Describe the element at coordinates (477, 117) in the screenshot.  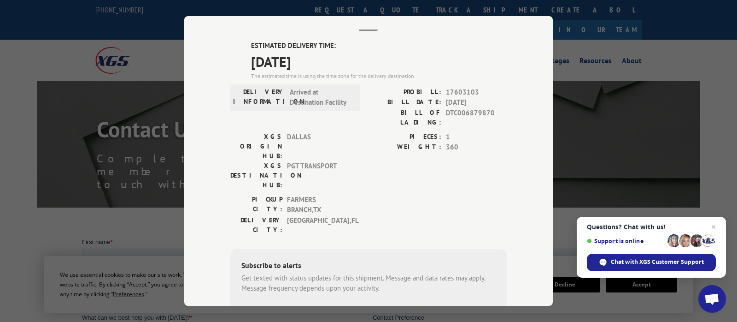
I see `span: DTC006879870` at that location.